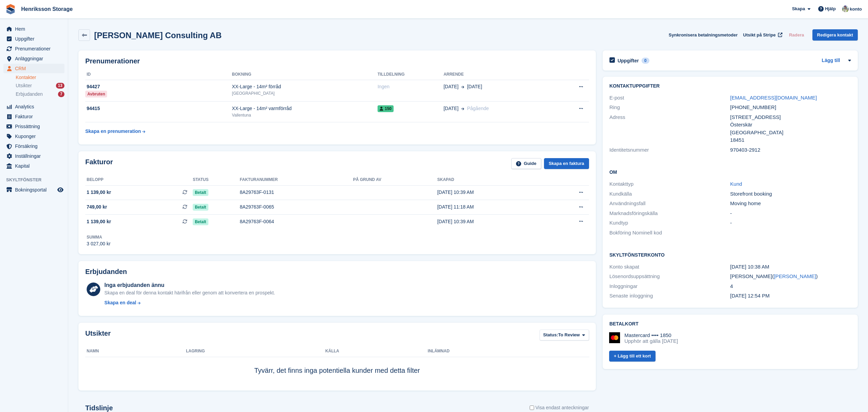 The height and width of the screenshot is (412, 868). I want to click on div: 8A29763F-0131, so click(296, 192).